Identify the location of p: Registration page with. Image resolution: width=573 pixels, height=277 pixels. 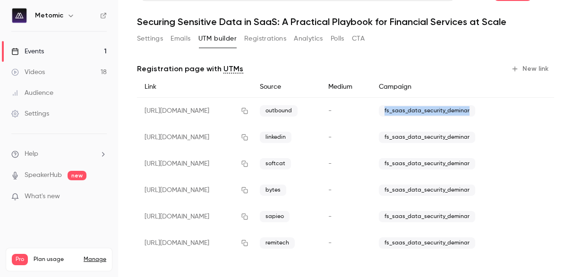
(190, 69).